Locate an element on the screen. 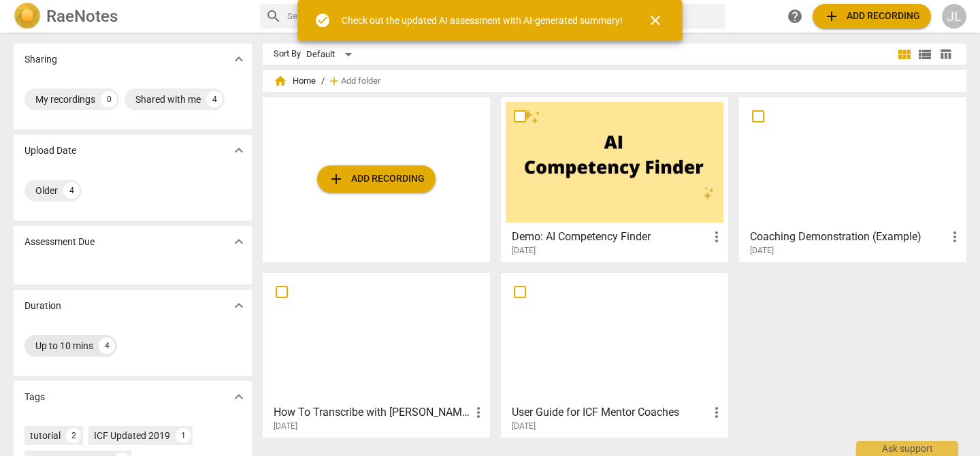 Image resolution: width=980 pixels, height=456 pixels. button: Table view is located at coordinates (945, 54).